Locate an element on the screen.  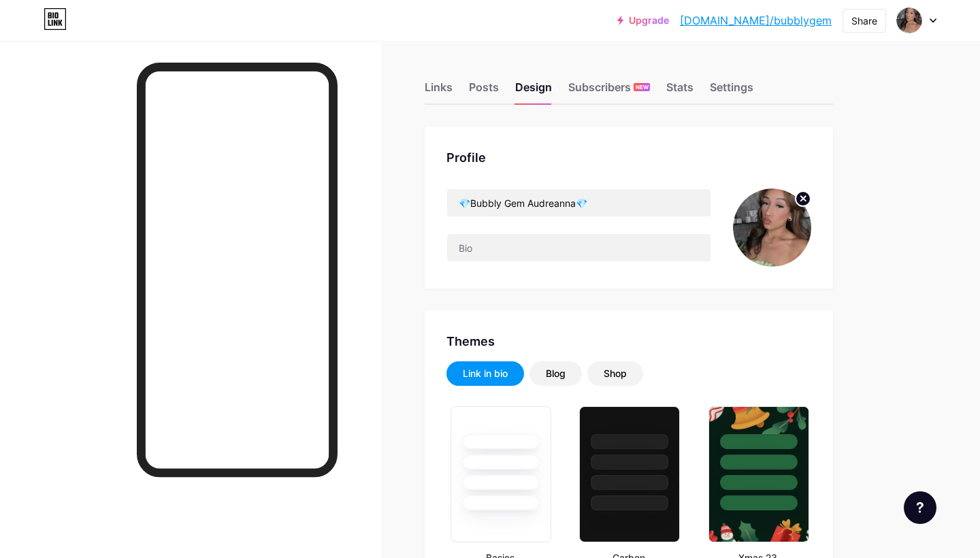
div: Share is located at coordinates (865, 20).